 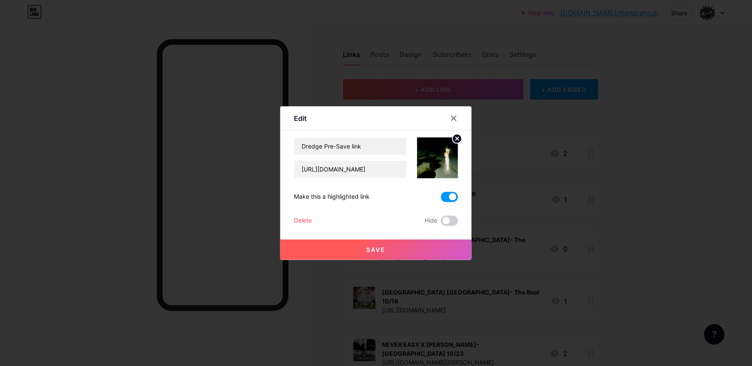 What do you see at coordinates (438, 158) in the screenshot?
I see `img: link_thumbnail` at bounding box center [438, 158].